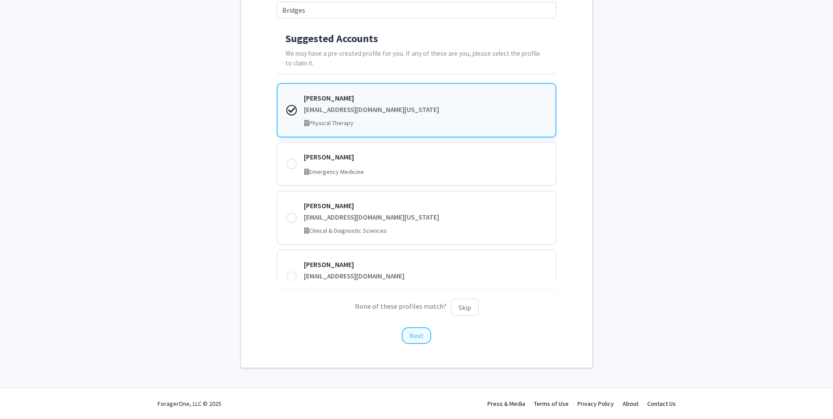  What do you see at coordinates (348, 230) in the screenshot?
I see `span: Clinical & Diagnostic Sciences` at bounding box center [348, 230].